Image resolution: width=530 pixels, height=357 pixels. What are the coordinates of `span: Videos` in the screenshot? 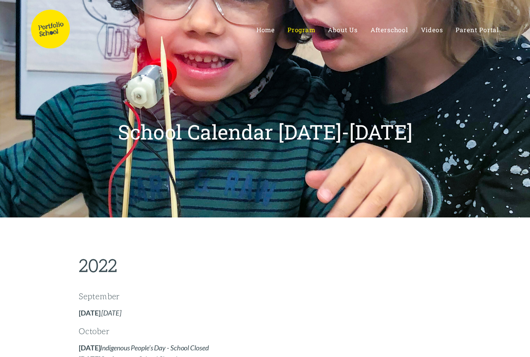 It's located at (432, 29).